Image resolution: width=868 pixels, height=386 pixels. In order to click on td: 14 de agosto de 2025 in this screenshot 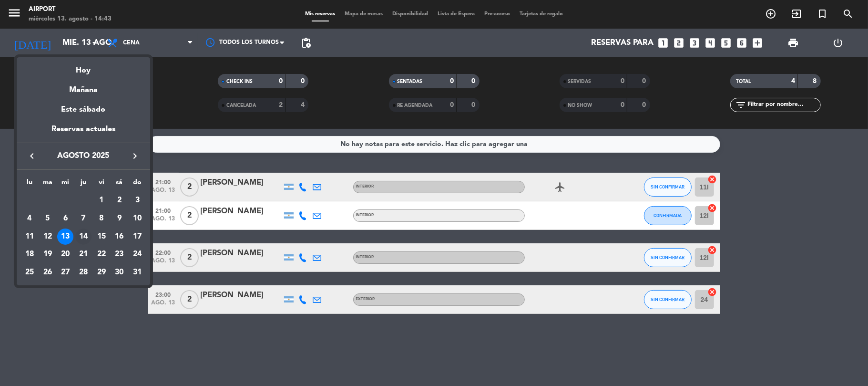, I will do `click(83, 236)`.